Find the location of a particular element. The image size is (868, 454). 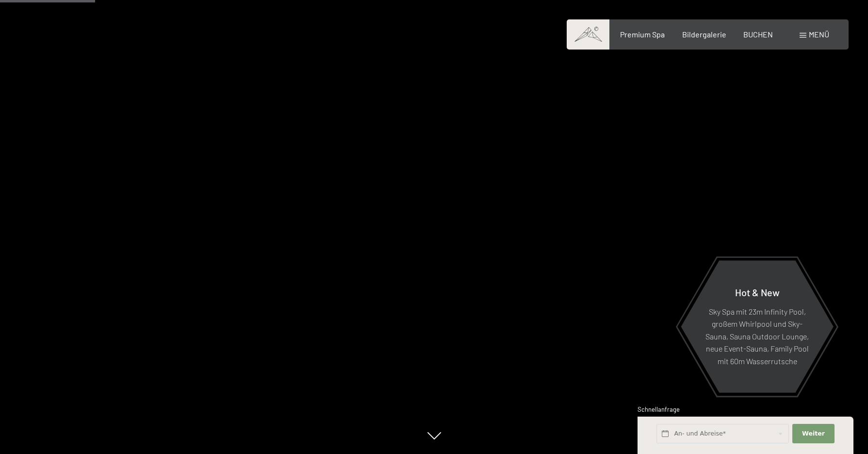

span: Hot & New is located at coordinates (757, 292).